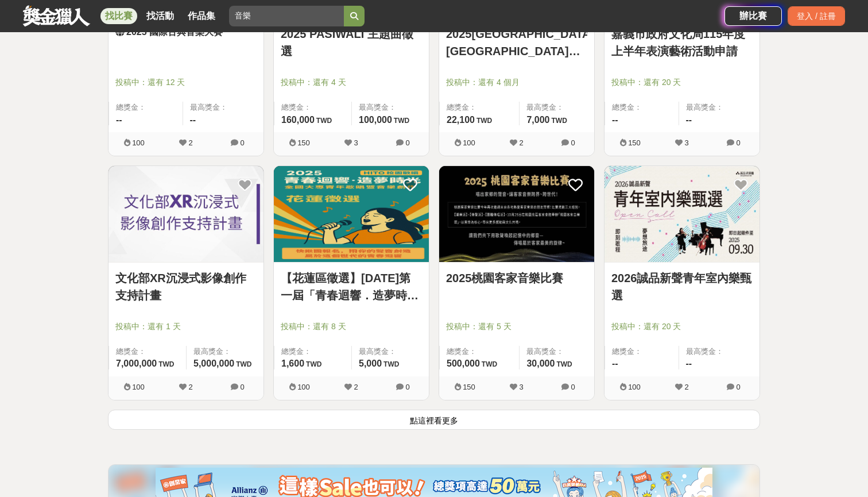 Image resolution: width=868 pixels, height=497 pixels. Describe the element at coordinates (371, 363) in the screenshot. I see `span: 5,000` at that location.